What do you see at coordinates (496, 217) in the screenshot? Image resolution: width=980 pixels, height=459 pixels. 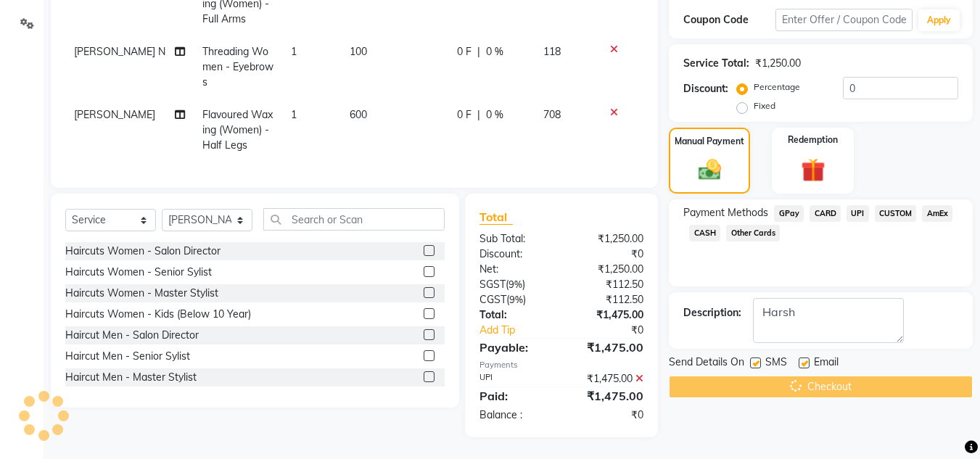 I see `span: Total` at bounding box center [496, 217].